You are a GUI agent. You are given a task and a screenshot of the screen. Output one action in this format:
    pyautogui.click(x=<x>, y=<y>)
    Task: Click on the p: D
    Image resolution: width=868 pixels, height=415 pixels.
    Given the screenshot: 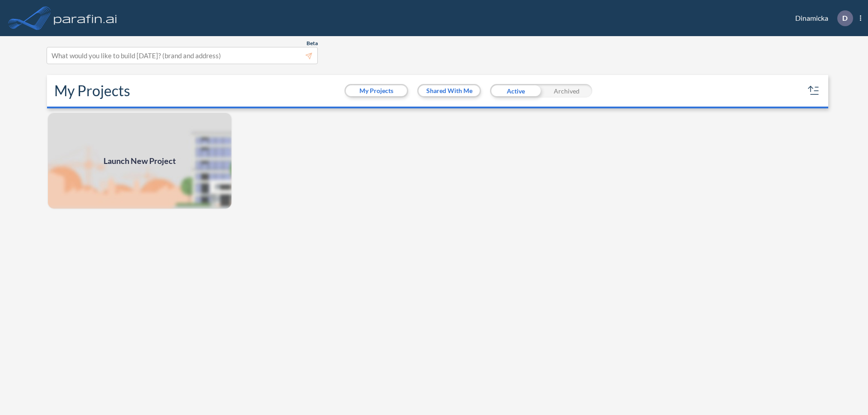 What is the action you would take?
    pyautogui.click(x=845, y=18)
    